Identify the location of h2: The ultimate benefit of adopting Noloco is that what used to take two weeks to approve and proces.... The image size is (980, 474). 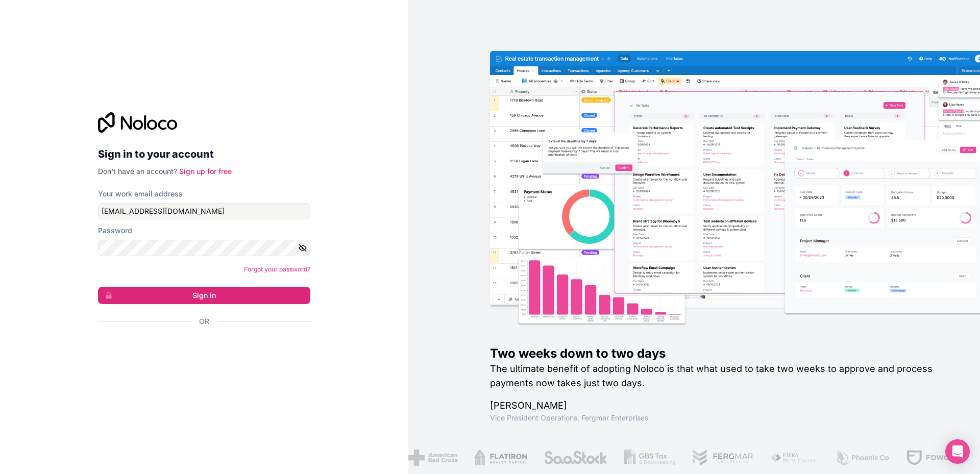
(719, 376).